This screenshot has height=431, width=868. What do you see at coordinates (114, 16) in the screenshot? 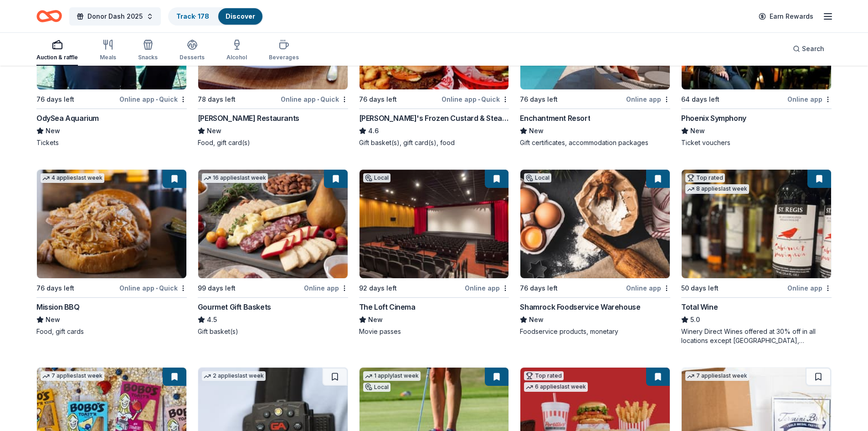
I see `span: Donor Dash 2025` at bounding box center [114, 16].